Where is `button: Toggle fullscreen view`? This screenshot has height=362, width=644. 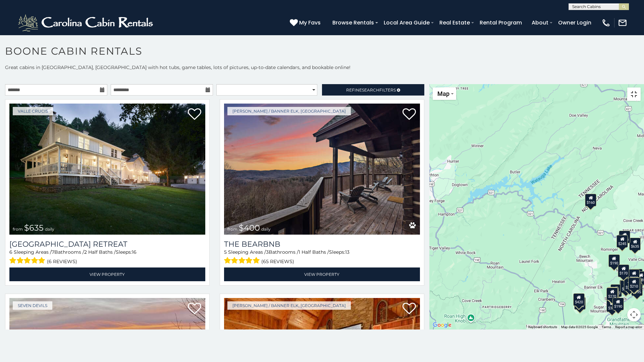
button: Toggle fullscreen view is located at coordinates (634, 94).